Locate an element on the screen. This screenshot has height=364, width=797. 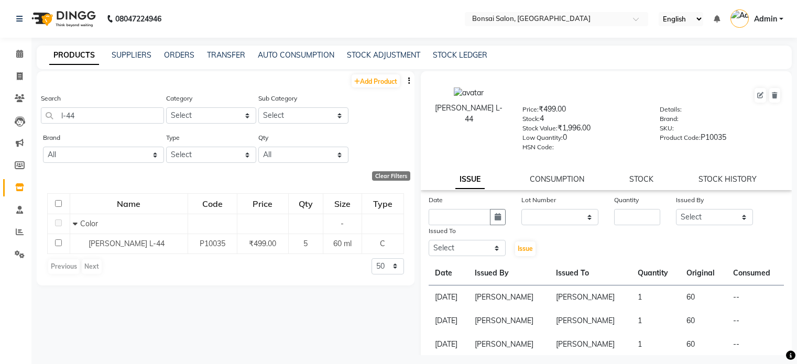
label: Type is located at coordinates (173, 138).